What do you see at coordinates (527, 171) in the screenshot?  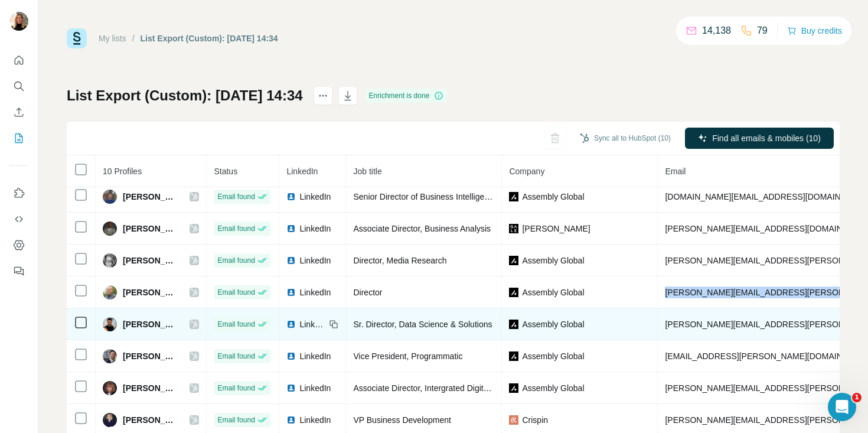 I see `span: Company` at bounding box center [527, 171].